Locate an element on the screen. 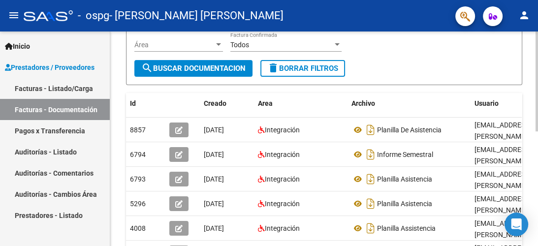 This screenshot has height=246, width=538. span: Creado is located at coordinates (215, 103).